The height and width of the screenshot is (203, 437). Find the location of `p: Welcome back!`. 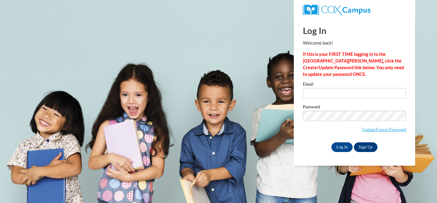

p: Welcome back! is located at coordinates (355, 43).